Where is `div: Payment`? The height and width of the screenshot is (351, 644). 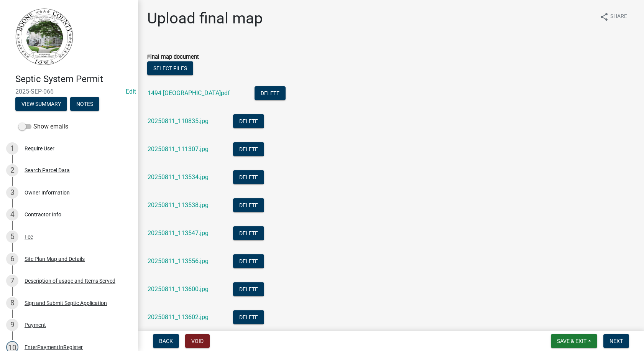
div: Payment is located at coordinates (35, 325).